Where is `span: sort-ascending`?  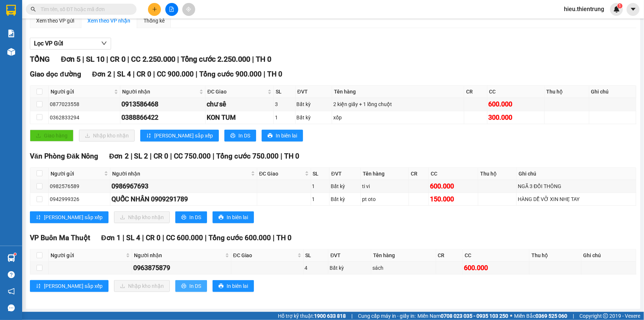
span: sort-ascending is located at coordinates (39, 286).